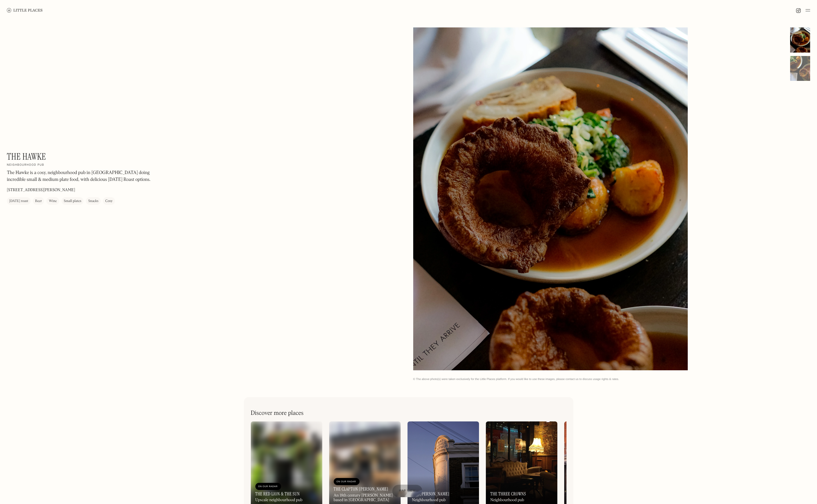  I want to click on h3: The Red Lion & The Sun, so click(278, 494).